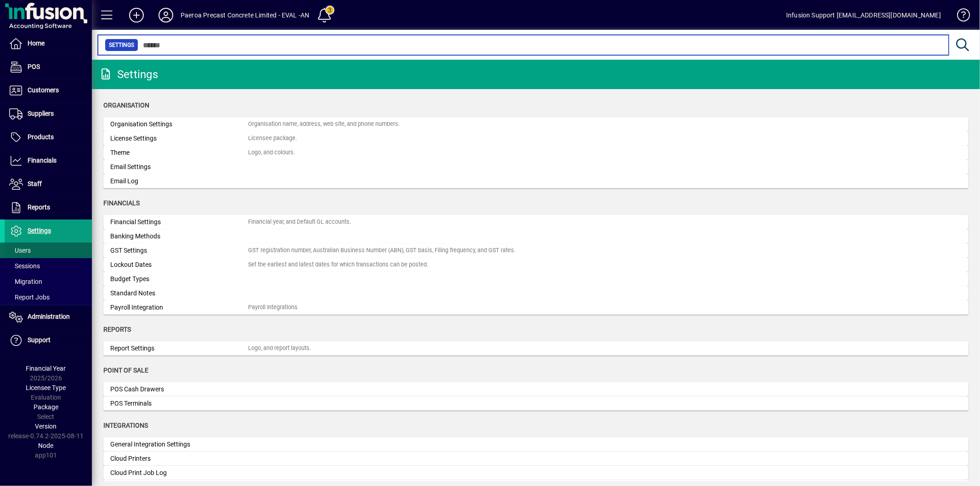 The height and width of the screenshot is (486, 980). Describe the element at coordinates (536, 265) in the screenshot. I see `a: Lockout DatesSet the earliest and latest dates for which transactions can be posted.` at that location.